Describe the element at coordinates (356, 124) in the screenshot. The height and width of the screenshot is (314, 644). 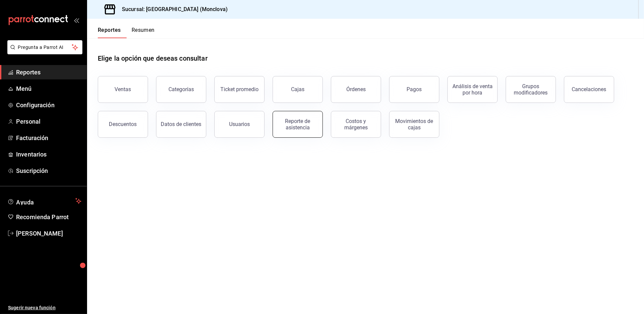
I see `button: Costos y márgenes` at that location.